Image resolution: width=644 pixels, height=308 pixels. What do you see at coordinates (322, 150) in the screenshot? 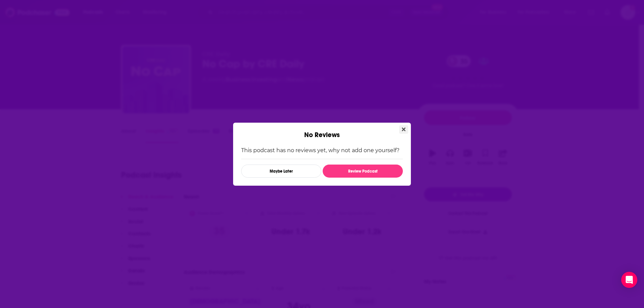
I see `p: This podcast has no reviews yet, why not add one yourself?` at bounding box center [322, 150].